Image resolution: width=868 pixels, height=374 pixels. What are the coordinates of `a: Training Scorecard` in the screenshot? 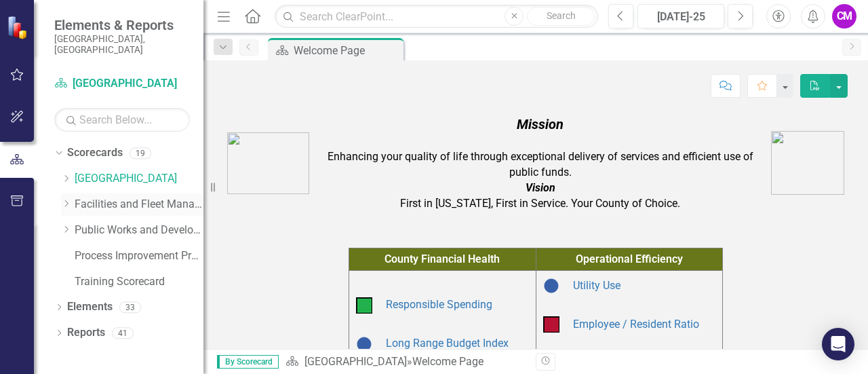 It's located at (139, 282).